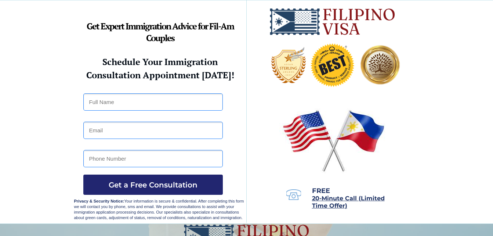 This screenshot has height=236, width=493. What do you see at coordinates (160, 62) in the screenshot?
I see `strong: Schedule Your Immigration` at bounding box center [160, 62].